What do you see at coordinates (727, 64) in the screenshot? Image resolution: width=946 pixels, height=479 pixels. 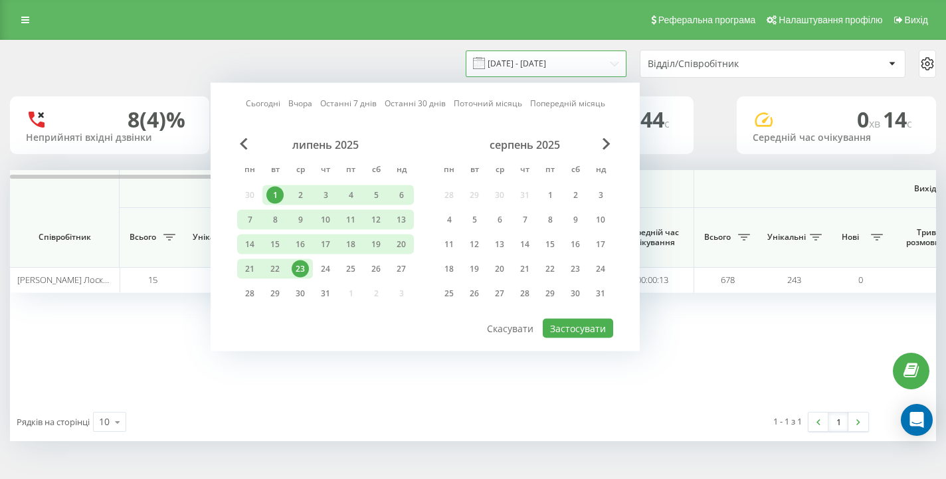 I see `div: Відділ/Співробітник` at bounding box center [727, 64].